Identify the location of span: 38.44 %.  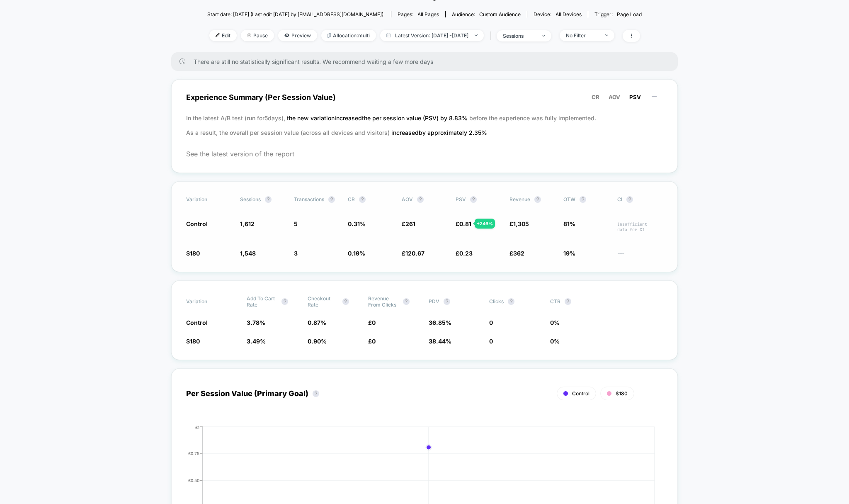
(440, 341).